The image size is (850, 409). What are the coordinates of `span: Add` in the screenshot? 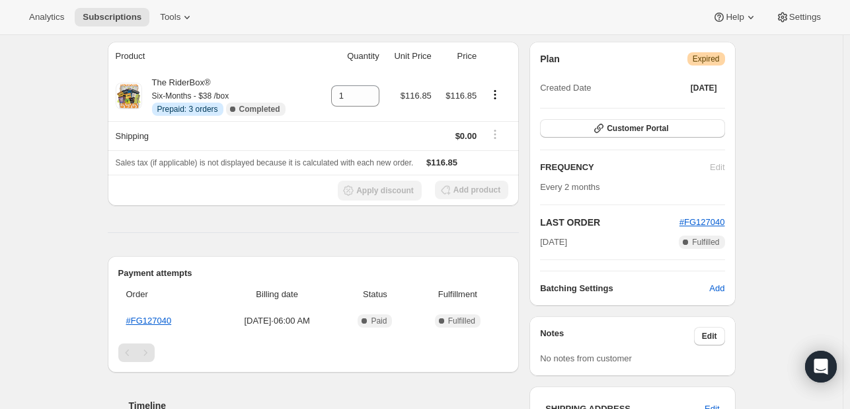 It's located at (717, 288).